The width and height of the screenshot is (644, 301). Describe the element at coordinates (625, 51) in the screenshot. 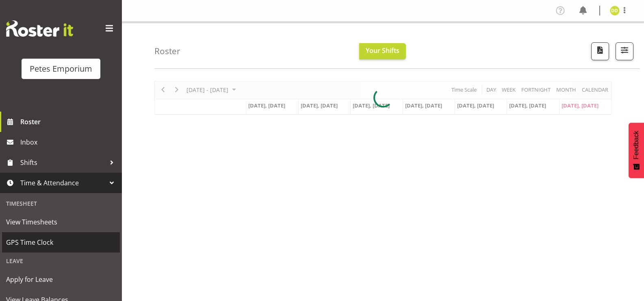

I see `button: Filter Shifts` at that location.